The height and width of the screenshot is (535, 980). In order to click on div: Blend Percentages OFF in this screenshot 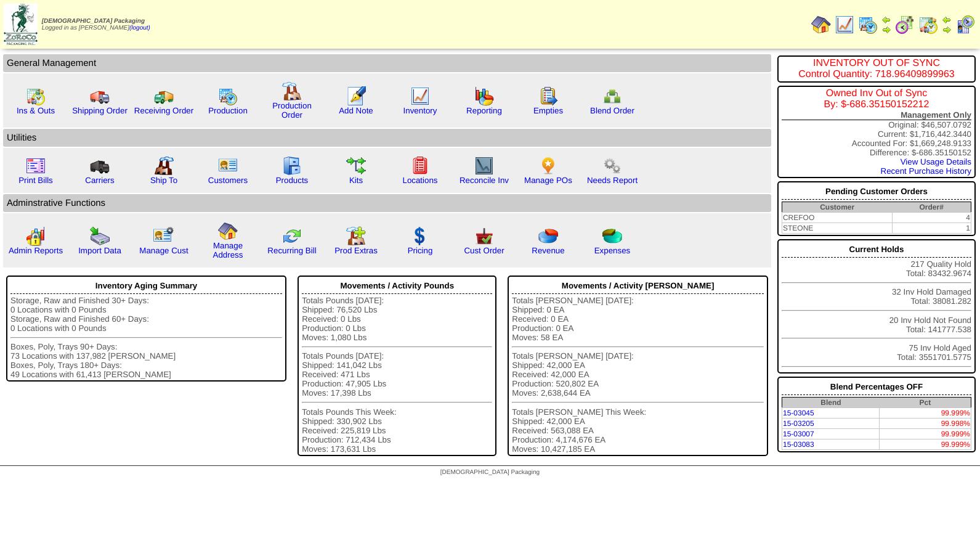, I will do `click(877, 387)`.